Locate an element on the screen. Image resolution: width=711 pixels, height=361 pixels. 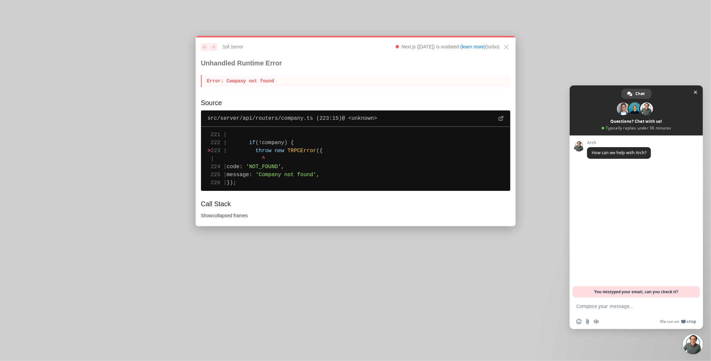
span: Audio message is located at coordinates (597, 322).